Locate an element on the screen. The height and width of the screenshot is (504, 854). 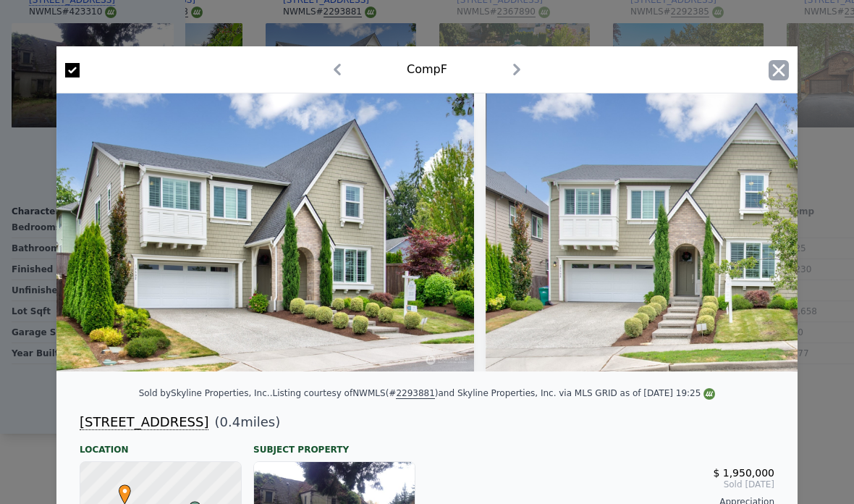
img: Property Img is located at coordinates (265, 233).